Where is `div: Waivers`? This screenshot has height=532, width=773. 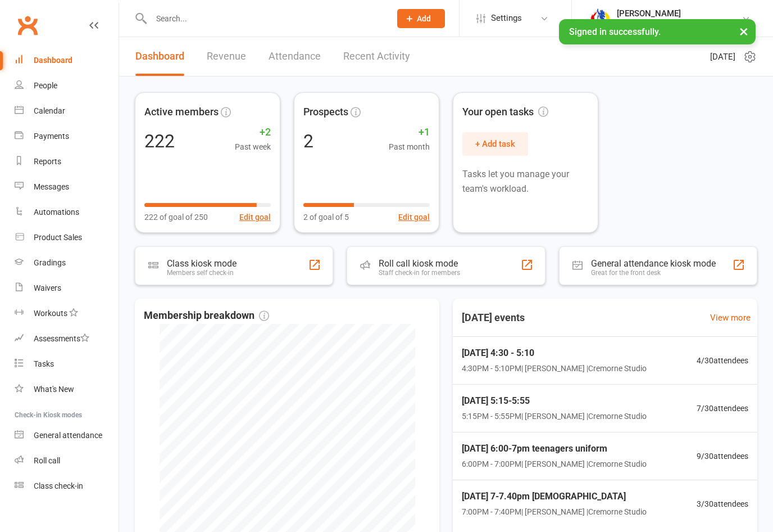
div: Waivers is located at coordinates (47, 288).